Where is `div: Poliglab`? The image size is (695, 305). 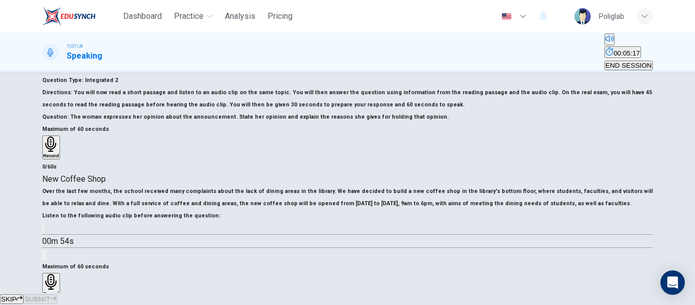 div: Poliglab is located at coordinates (612, 16).